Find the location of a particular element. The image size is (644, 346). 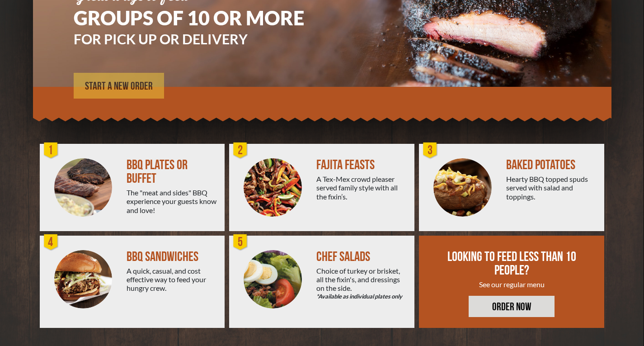

div: BBQ SANDWICHES is located at coordinates (172, 257).